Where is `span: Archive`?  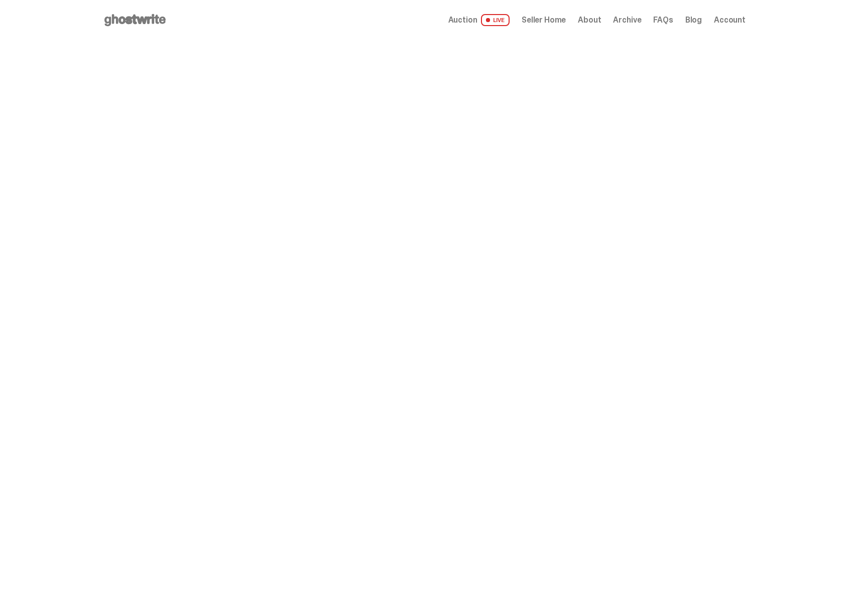 span: Archive is located at coordinates (627, 20).